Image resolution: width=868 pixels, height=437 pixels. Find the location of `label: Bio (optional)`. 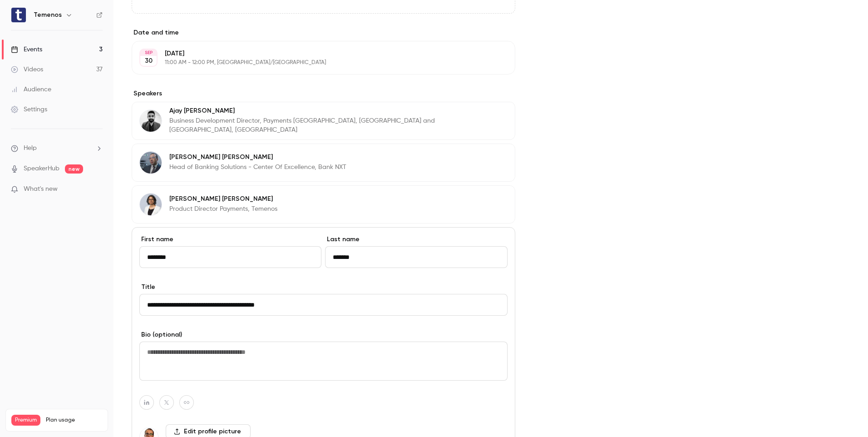

label: Bio (optional) is located at coordinates (323, 335).